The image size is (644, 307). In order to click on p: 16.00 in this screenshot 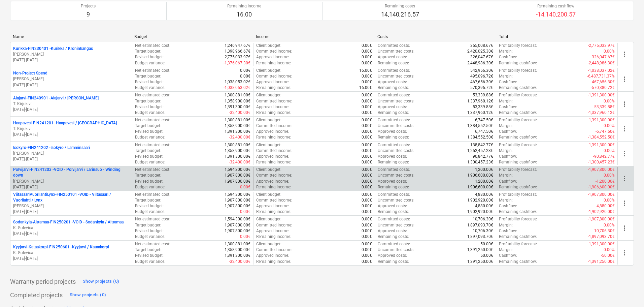, I will do `click(244, 15)`.